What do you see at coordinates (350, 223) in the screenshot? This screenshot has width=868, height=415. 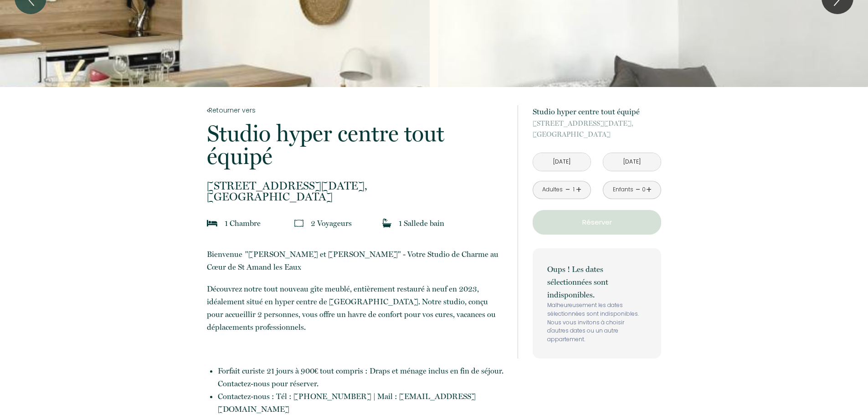 I see `span: s` at bounding box center [350, 223].